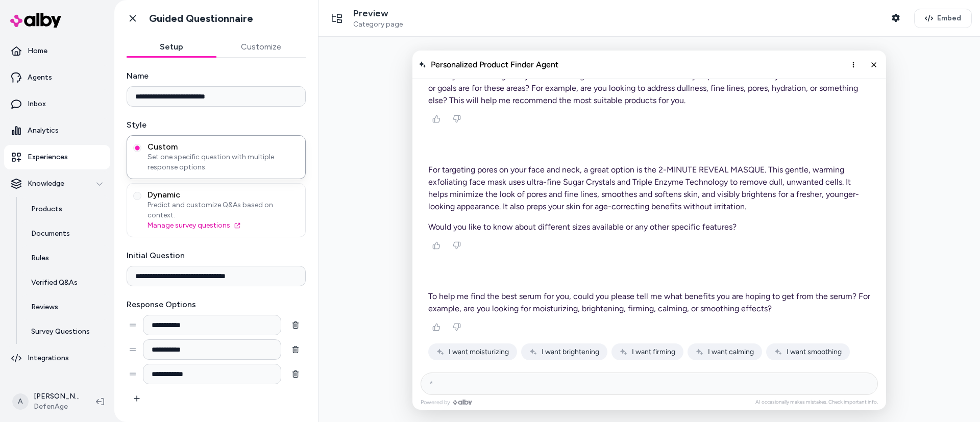 The width and height of the screenshot is (980, 422). I want to click on img: alby Logo, so click(36, 20).